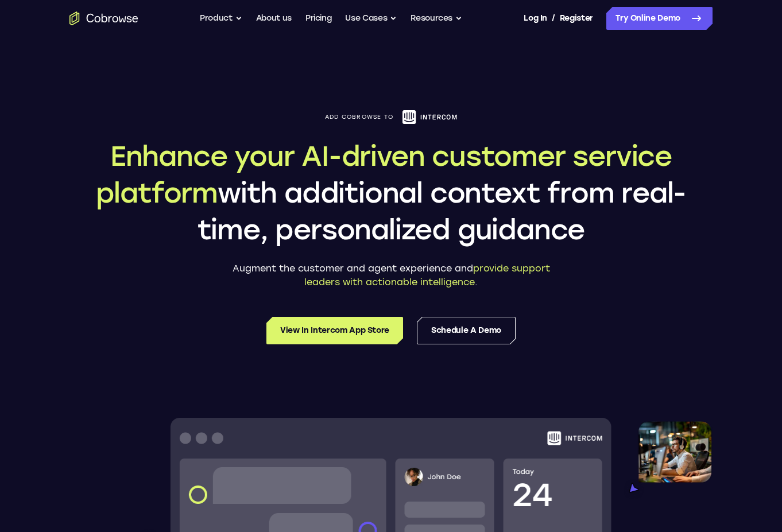 The width and height of the screenshot is (782, 532). I want to click on h1: with additional context from real-time, personalized guidance, so click(391, 193).